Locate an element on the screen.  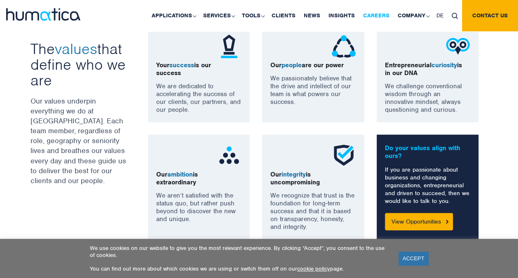
p: Entrepreneurial is in our DNA is located at coordinates (428, 69).